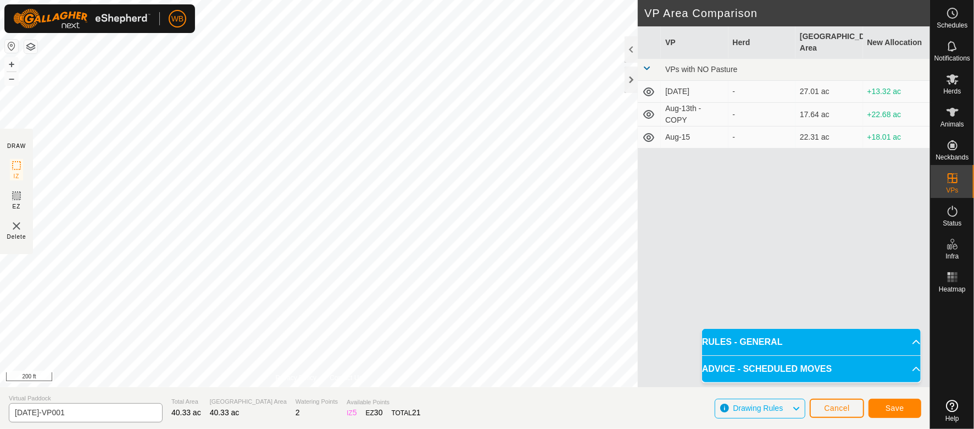 Image resolution: width=974 pixels, height=429 pixels. Describe the element at coordinates (952, 410) in the screenshot. I see `a: Help` at that location.